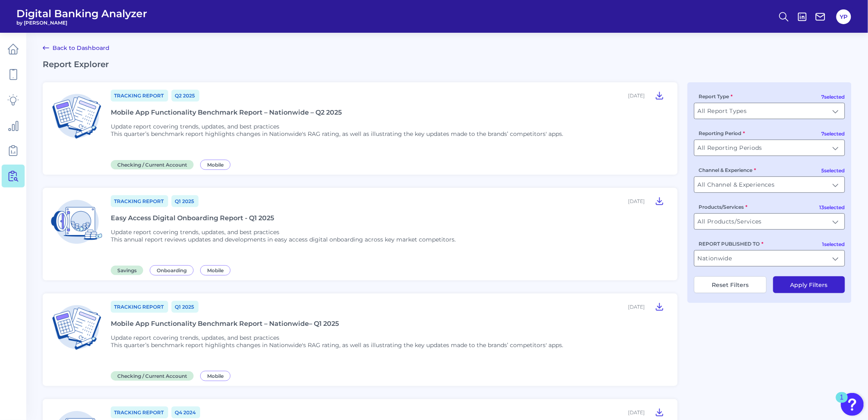 The width and height of the screenshot is (868, 420). I want to click on button: Apply Filters, so click(809, 285).